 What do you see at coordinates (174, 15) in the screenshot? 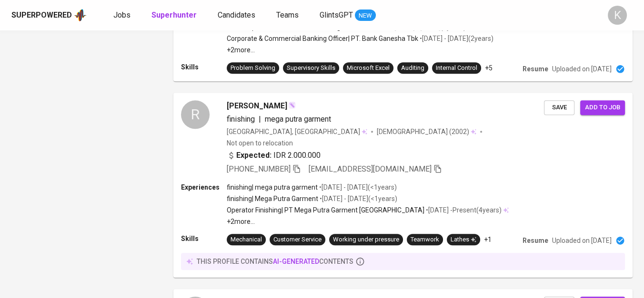
I see `b: Superhunter` at bounding box center [174, 15].